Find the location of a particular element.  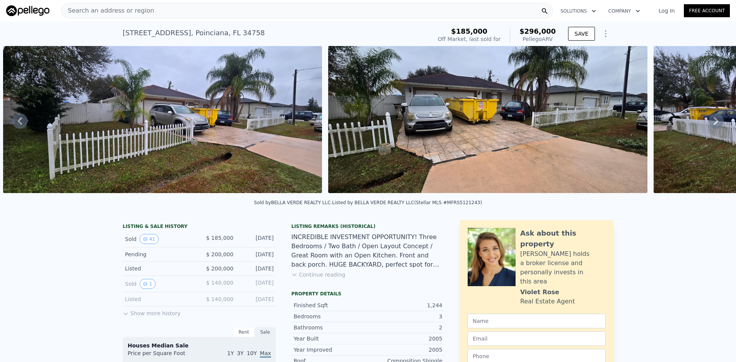

div: Bedrooms is located at coordinates (331, 317).